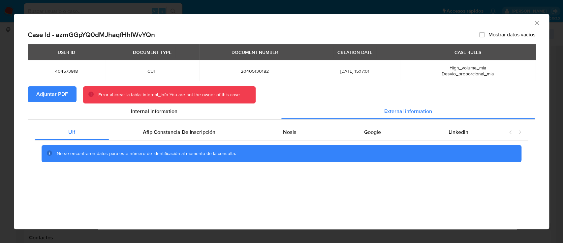 This screenshot has width=563, height=243. What do you see at coordinates (154, 111) in the screenshot?
I see `span: Internal information` at bounding box center [154, 111].